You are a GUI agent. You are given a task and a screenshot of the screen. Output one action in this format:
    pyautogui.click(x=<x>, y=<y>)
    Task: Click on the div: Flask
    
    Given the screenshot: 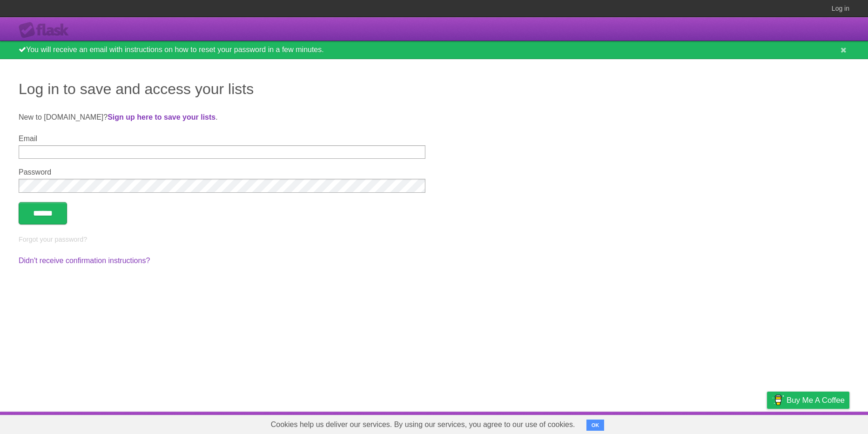 What is the action you would take?
    pyautogui.click(x=47, y=30)
    